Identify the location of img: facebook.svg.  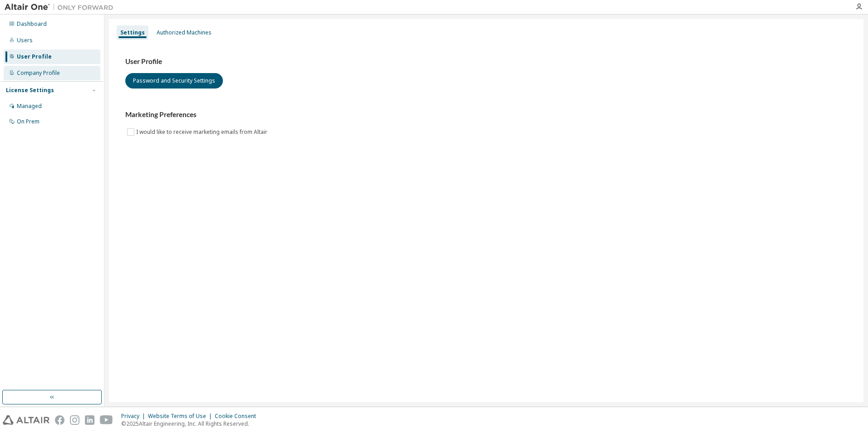
(59, 420).